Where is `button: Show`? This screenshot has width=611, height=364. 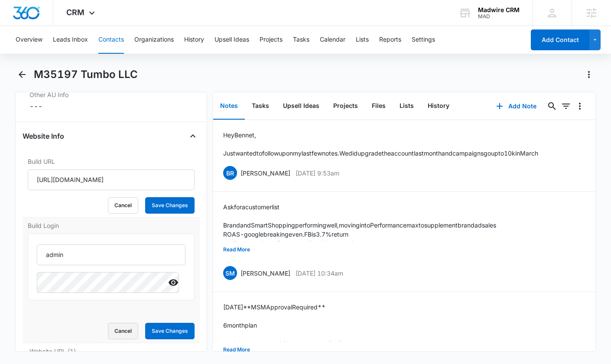 button: Show is located at coordinates (173, 282).